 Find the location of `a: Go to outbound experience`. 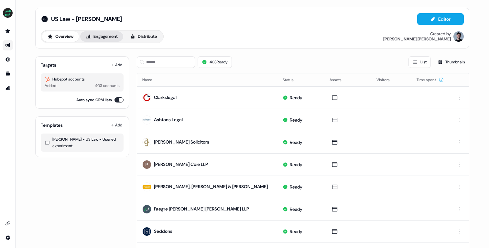

a: Go to outbound experience is located at coordinates (8, 45).